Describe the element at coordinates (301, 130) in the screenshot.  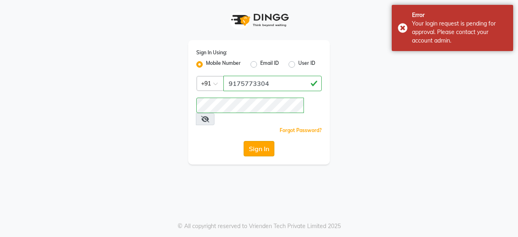
I see `a: Forgot Password?` at that location.